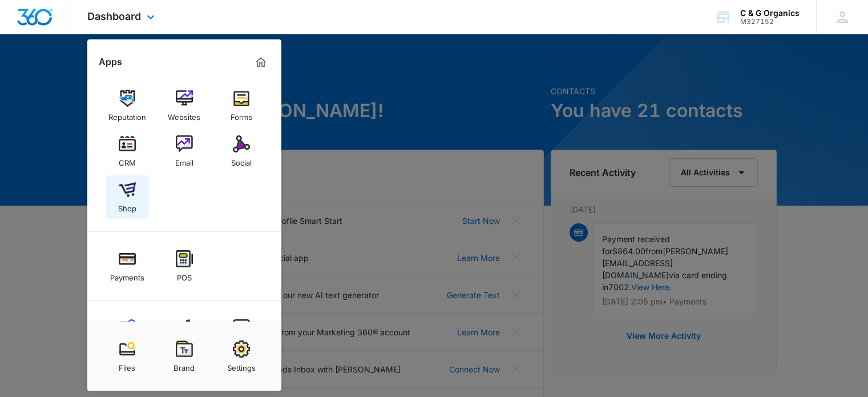  Describe the element at coordinates (241, 335) in the screenshot. I see `a: Intelligence` at that location.